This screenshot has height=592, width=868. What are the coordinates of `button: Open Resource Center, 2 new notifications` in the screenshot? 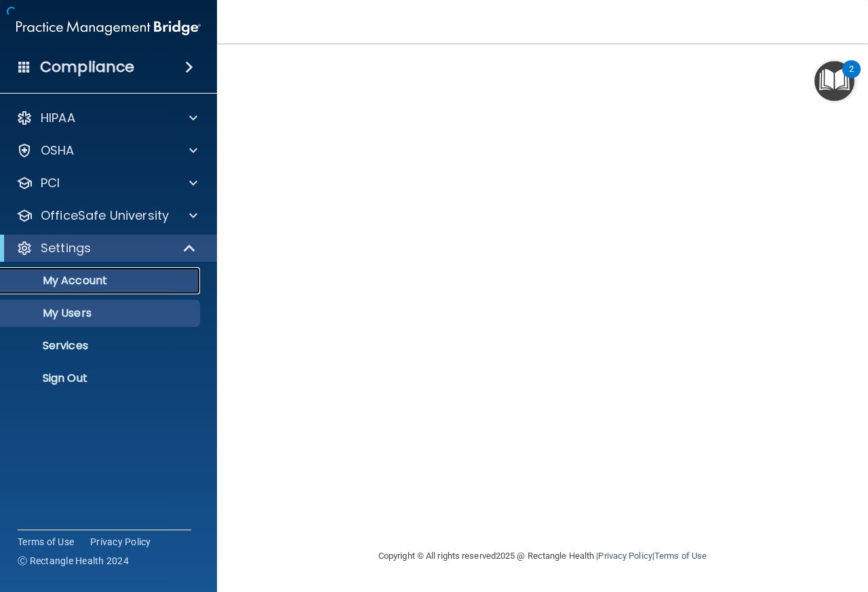 It's located at (834, 81).